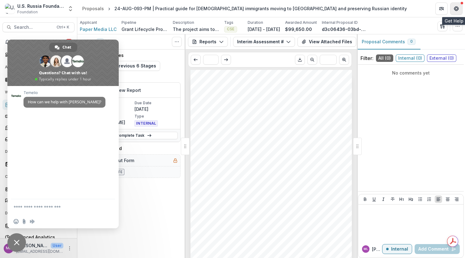  What do you see at coordinates (411, 73) in the screenshot?
I see `p: No comments yet` at bounding box center [411, 73].